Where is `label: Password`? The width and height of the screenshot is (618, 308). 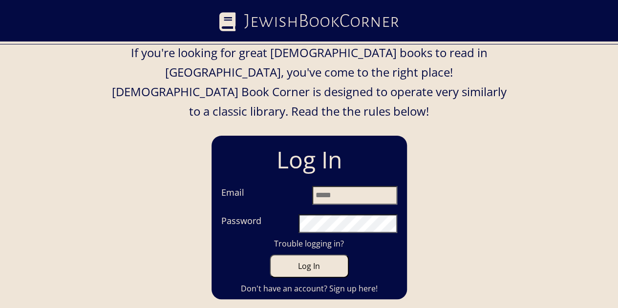
label: Password is located at coordinates (241, 222).